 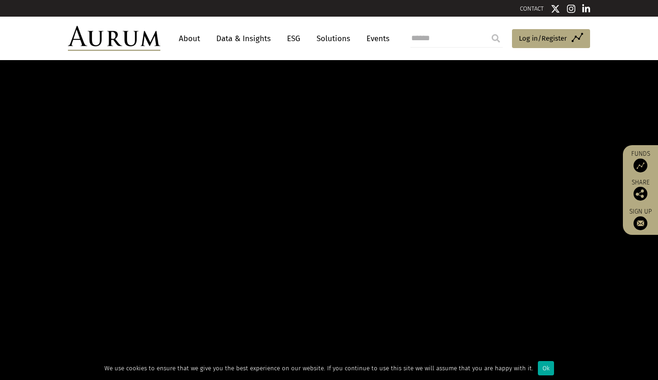 I want to click on a: ESG, so click(x=293, y=38).